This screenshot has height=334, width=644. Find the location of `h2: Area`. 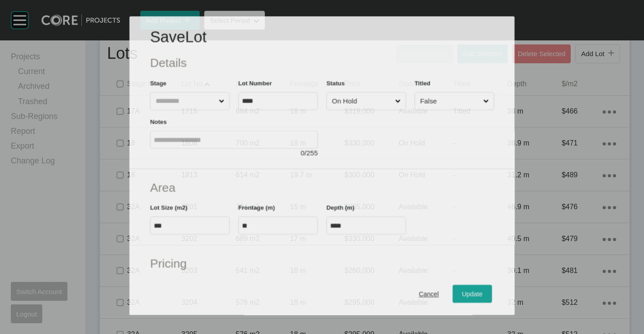

h2: Area is located at coordinates (322, 188).